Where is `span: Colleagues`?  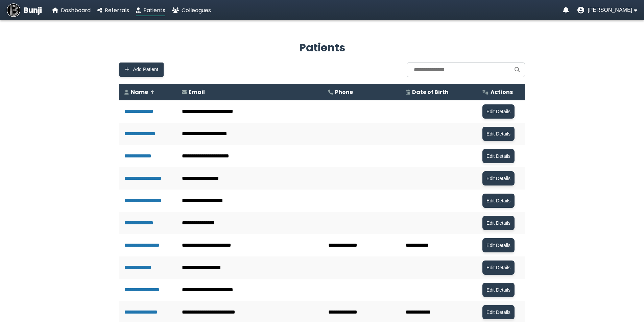 span: Colleagues is located at coordinates (196, 10).